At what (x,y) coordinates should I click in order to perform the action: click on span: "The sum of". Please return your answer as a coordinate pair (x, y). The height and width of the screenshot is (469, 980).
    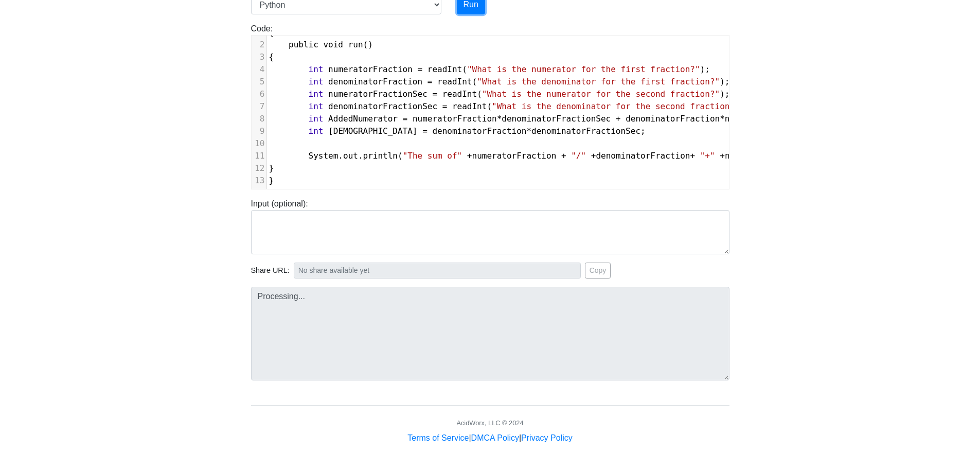
    Looking at the image, I should click on (432, 156).